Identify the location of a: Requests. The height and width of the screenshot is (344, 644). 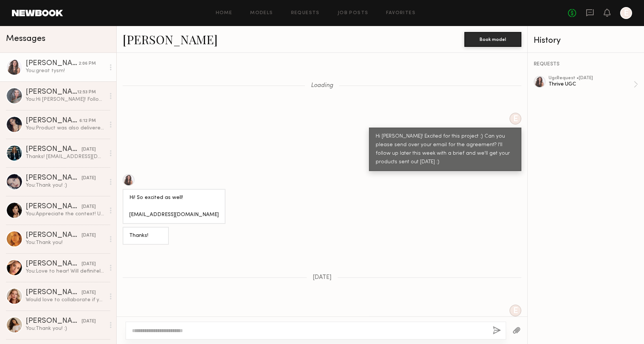
(305, 13).